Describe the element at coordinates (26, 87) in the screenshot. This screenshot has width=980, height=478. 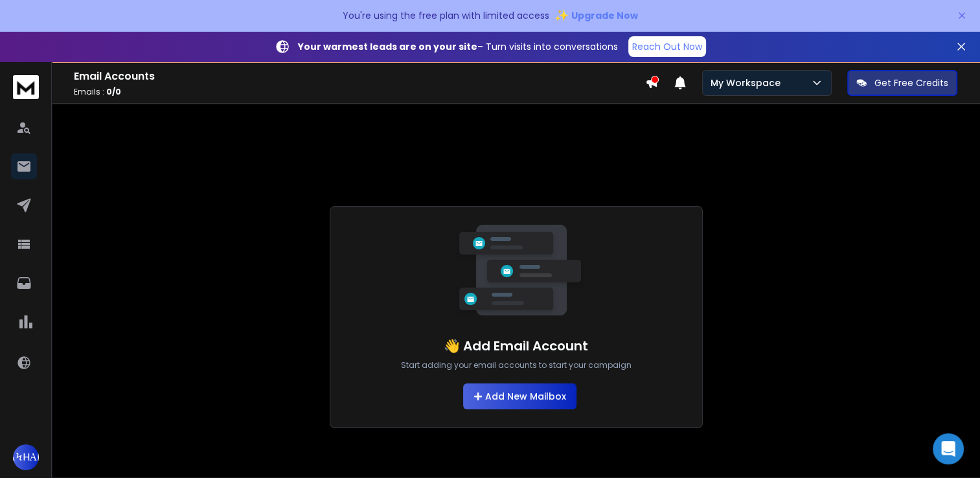
I see `img: logo` at that location.